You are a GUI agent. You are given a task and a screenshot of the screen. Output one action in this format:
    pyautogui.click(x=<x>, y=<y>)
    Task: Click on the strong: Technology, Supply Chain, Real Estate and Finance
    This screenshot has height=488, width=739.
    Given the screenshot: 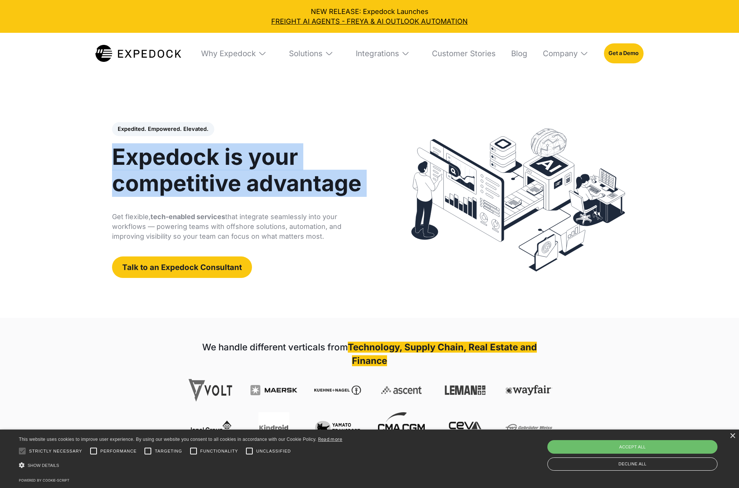 What is the action you would take?
    pyautogui.click(x=442, y=354)
    